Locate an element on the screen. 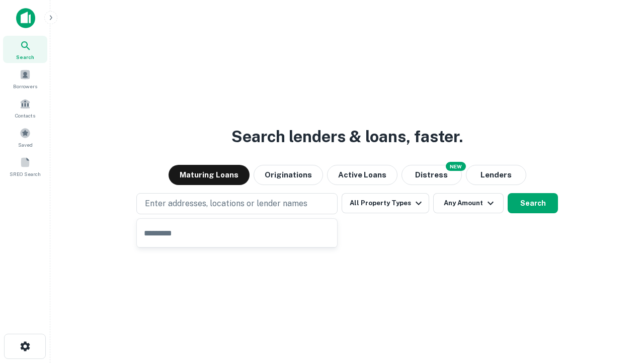 This screenshot has width=644, height=363. button: Search is located at coordinates (533, 203).